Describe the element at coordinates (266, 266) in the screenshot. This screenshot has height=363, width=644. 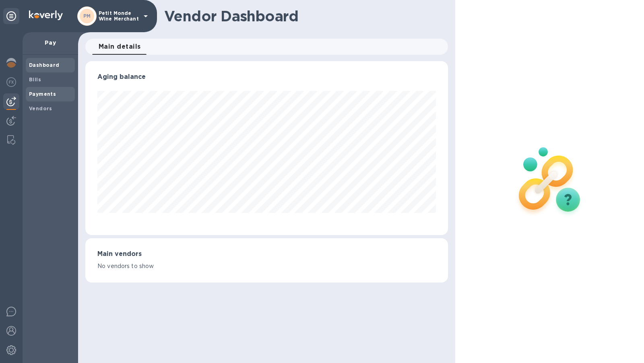
I see `p: No vendors to show` at that location.